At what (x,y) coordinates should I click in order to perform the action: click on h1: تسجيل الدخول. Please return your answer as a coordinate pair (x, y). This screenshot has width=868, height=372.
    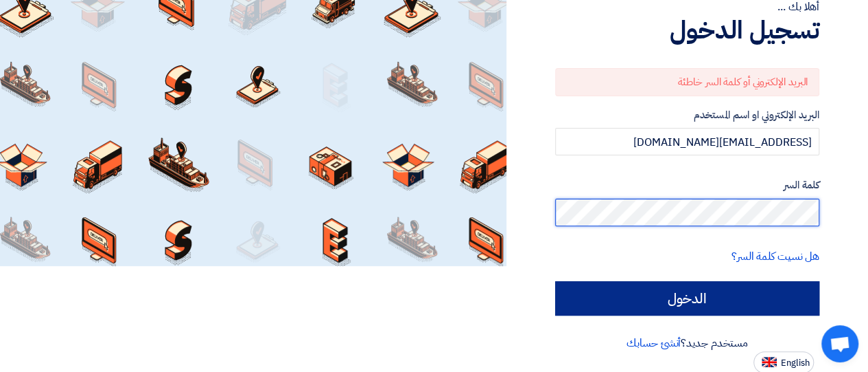
    Looking at the image, I should click on (687, 30).